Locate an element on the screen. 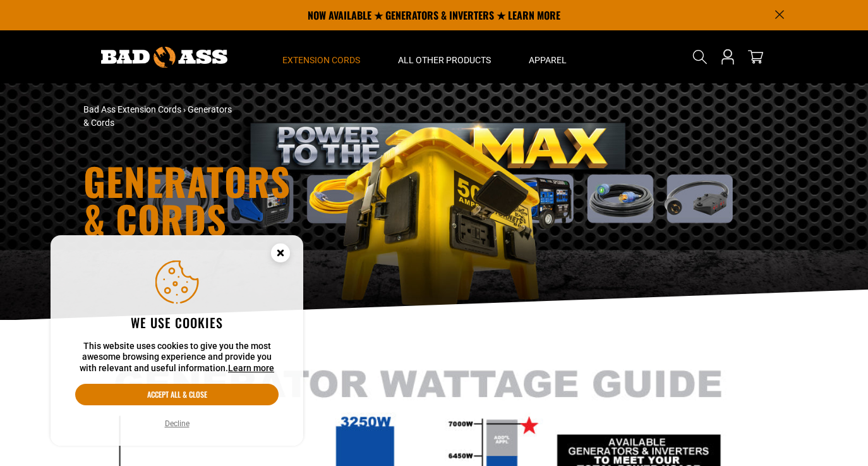  h1: Generators & Cords is located at coordinates (314, 200).